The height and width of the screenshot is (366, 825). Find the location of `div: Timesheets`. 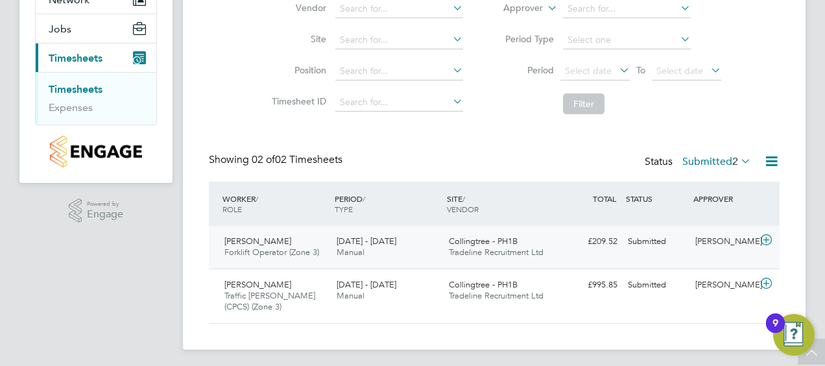

div: Timesheets is located at coordinates (96, 98).